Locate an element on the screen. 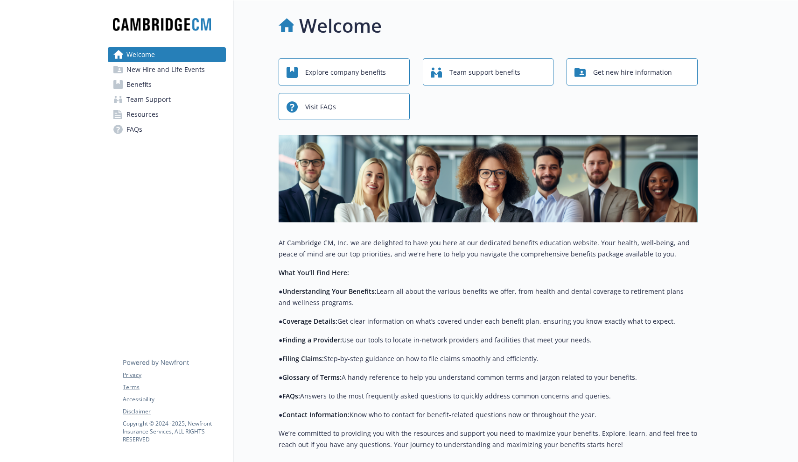  span: Benefits is located at coordinates (139, 84).